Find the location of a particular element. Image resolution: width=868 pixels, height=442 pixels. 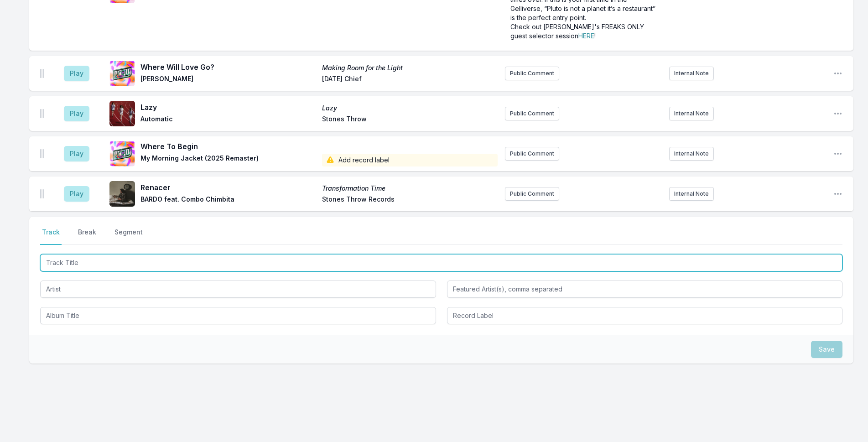

button: Track is located at coordinates (51, 236).